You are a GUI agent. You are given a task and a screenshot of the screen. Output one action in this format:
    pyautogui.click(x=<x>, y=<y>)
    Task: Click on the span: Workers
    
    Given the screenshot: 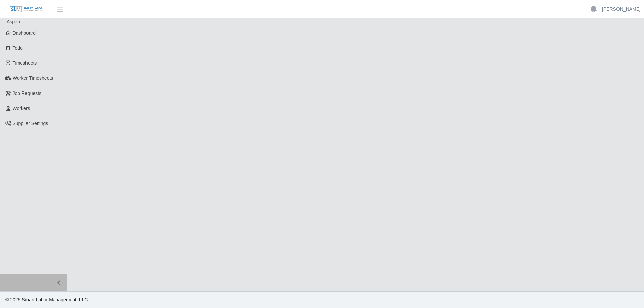 What is the action you would take?
    pyautogui.click(x=22, y=108)
    